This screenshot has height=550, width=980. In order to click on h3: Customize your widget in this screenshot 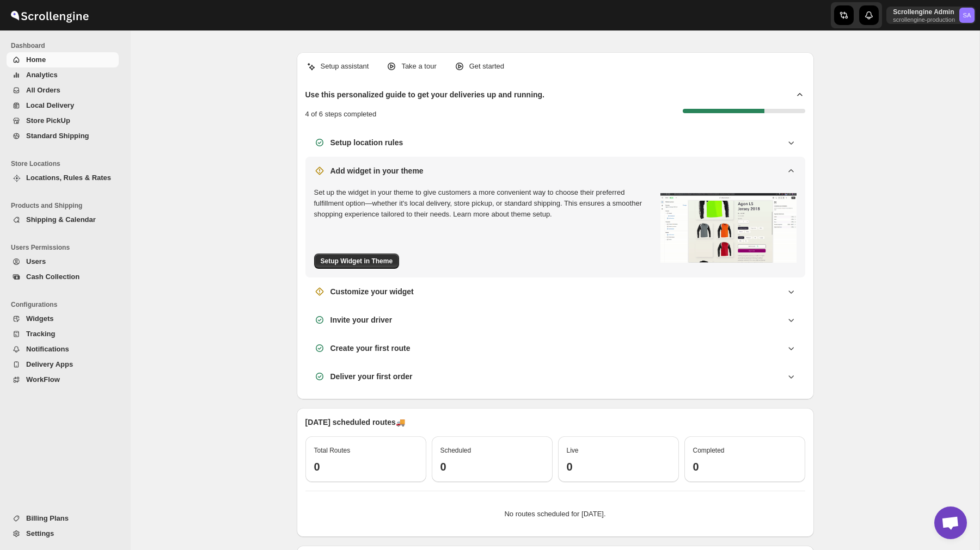, I will do `click(372, 292)`.